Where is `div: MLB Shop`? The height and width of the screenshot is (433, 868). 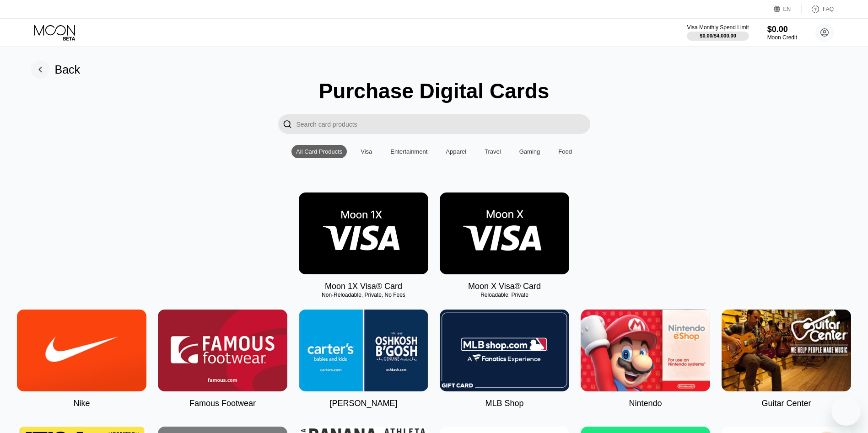
div: MLB Shop is located at coordinates (504, 403).